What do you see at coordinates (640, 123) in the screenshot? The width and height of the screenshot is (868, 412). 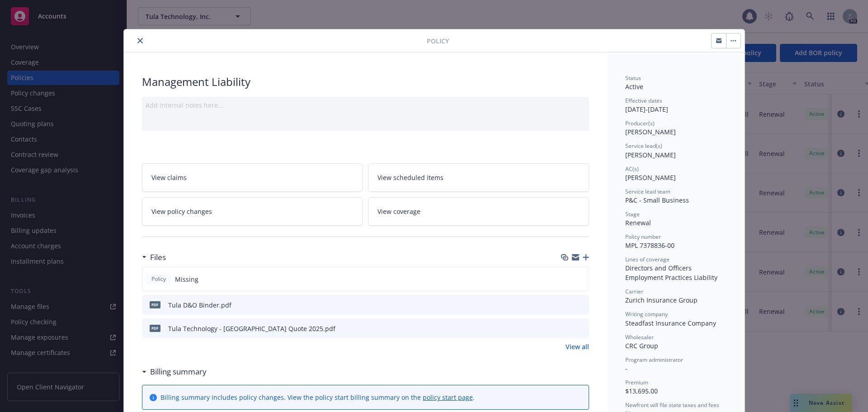 I see `span: Producer(s)` at bounding box center [640, 123].